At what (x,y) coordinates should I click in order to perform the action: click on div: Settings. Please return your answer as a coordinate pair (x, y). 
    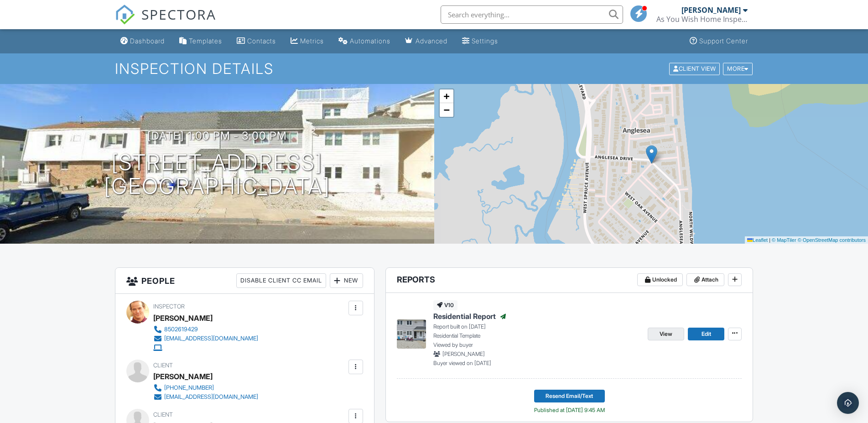
    Looking at the image, I should click on (485, 41).